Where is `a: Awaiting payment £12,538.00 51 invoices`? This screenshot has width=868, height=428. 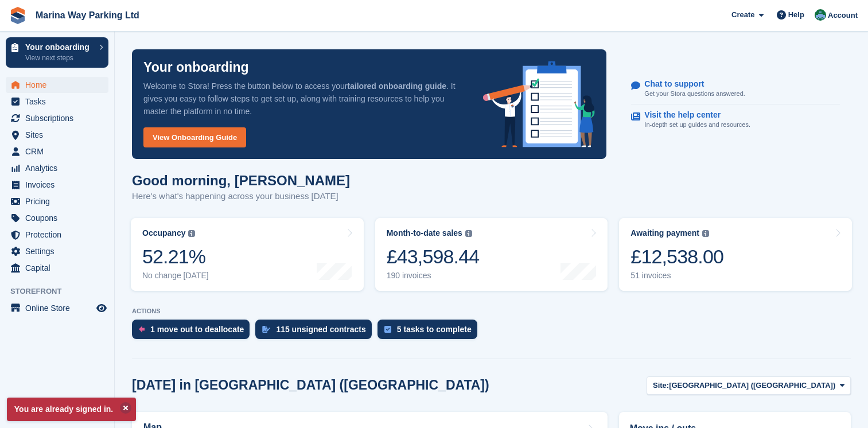
a: Awaiting payment £12,538.00 51 invoices is located at coordinates (735, 254).